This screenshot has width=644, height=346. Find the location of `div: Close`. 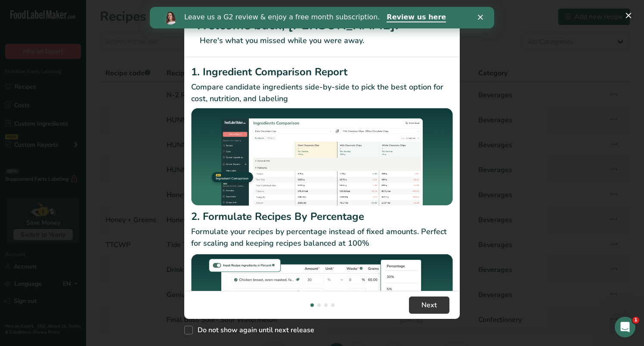

div: Close is located at coordinates (333, 11).